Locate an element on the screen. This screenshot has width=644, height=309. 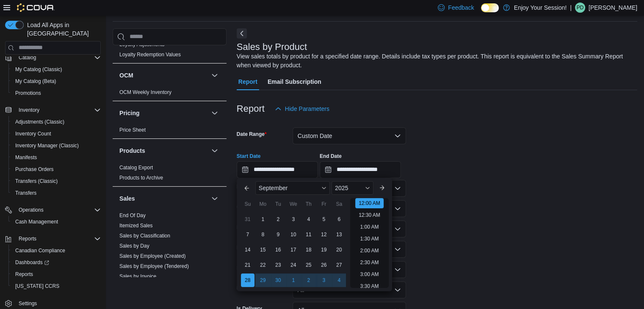
span: Reports is located at coordinates (24, 274).